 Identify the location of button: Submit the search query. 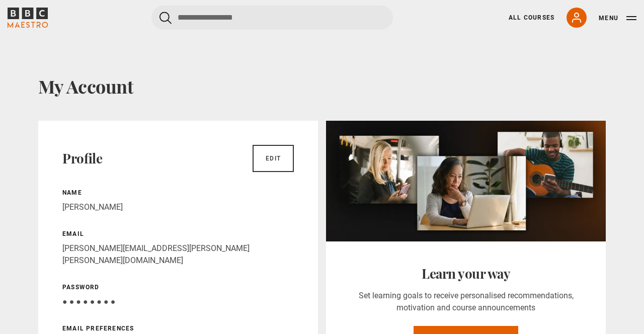
(166, 18).